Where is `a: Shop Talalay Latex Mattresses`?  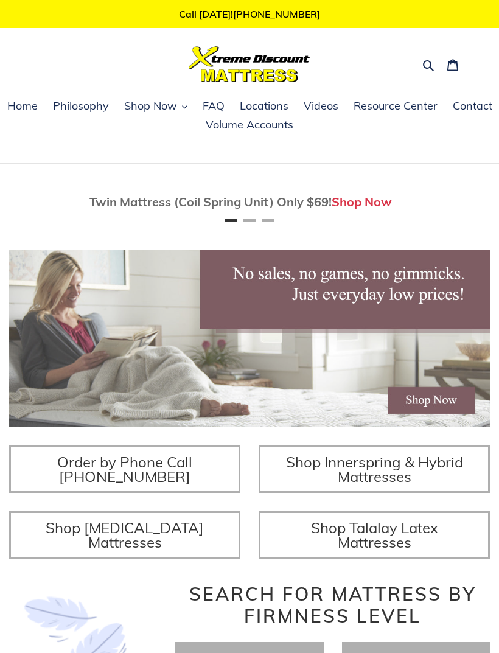
a: Shop Talalay Latex Mattresses is located at coordinates (374, 535).